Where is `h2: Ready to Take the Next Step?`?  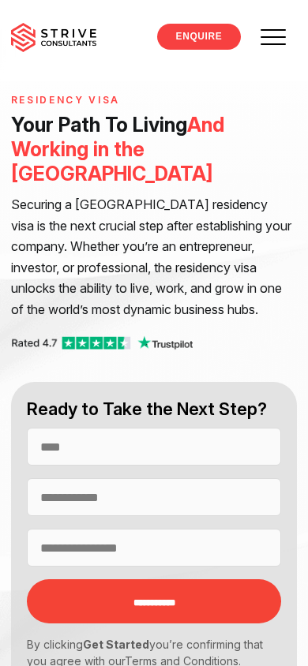 h2: Ready to Take the Next Step? is located at coordinates (154, 410).